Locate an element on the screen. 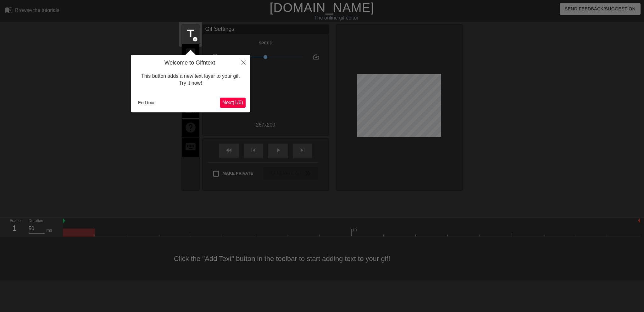  button: Close is located at coordinates (243, 62).